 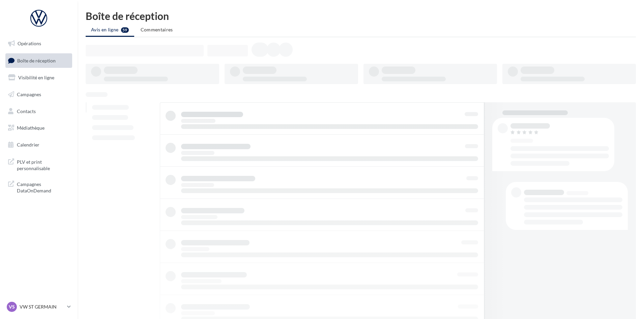 I want to click on a: Opérations, so click(x=39, y=44).